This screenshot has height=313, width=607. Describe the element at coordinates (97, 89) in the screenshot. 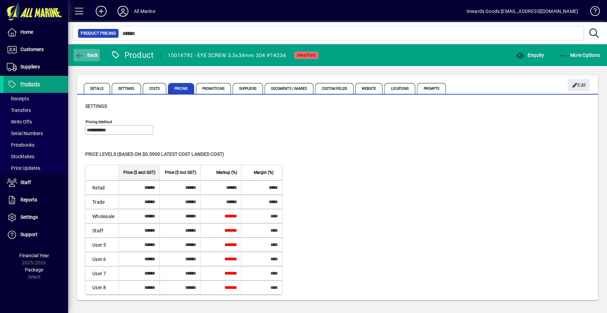

I see `span: Details` at that location.